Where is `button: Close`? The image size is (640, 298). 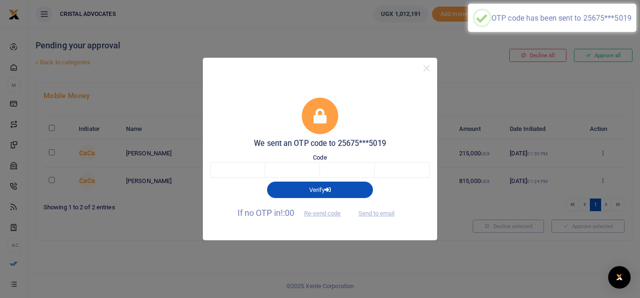 button: Close is located at coordinates (426, 68).